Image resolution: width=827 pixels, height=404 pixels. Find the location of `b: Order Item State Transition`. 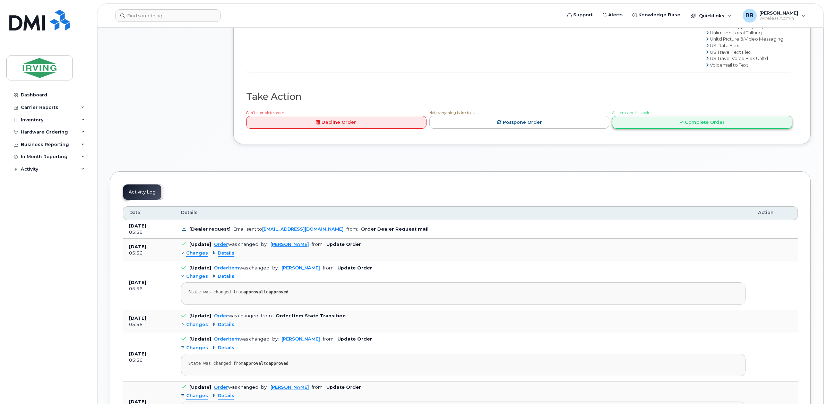

b: Order Item State Transition is located at coordinates (311, 315).